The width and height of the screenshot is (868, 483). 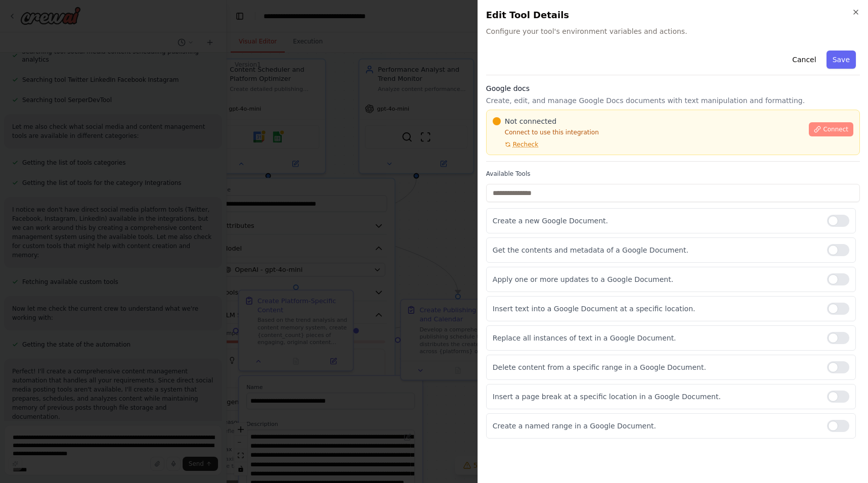 What do you see at coordinates (673, 31) in the screenshot?
I see `span: Configure your tool's environment variables and actions.` at bounding box center [673, 31].